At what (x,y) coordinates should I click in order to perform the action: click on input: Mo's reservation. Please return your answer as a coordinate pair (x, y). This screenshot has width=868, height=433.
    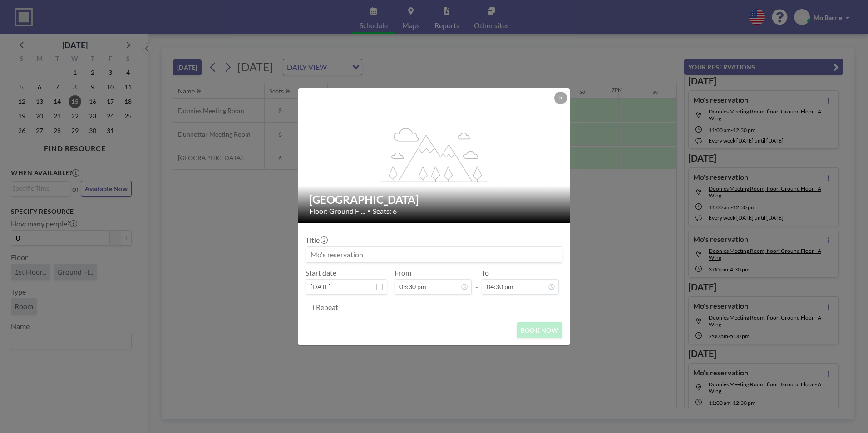
    Looking at the image, I should click on (434, 255).